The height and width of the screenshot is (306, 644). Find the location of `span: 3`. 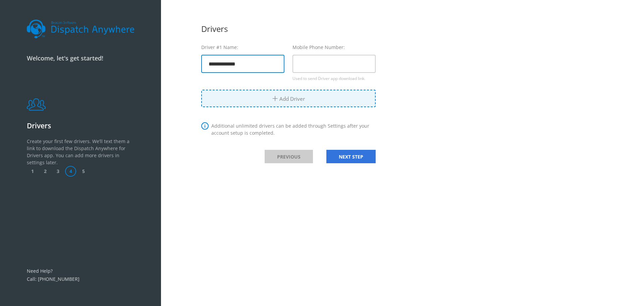

span: 3 is located at coordinates (58, 171).